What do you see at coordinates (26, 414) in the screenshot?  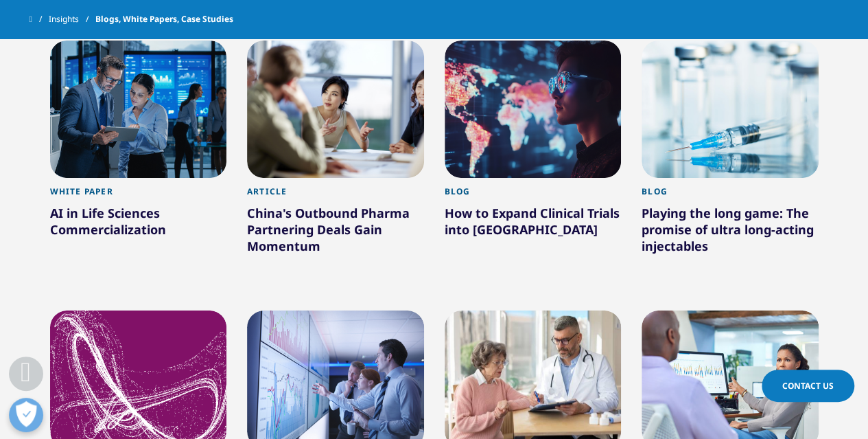 I see `button: Open Preferences` at bounding box center [26, 414].